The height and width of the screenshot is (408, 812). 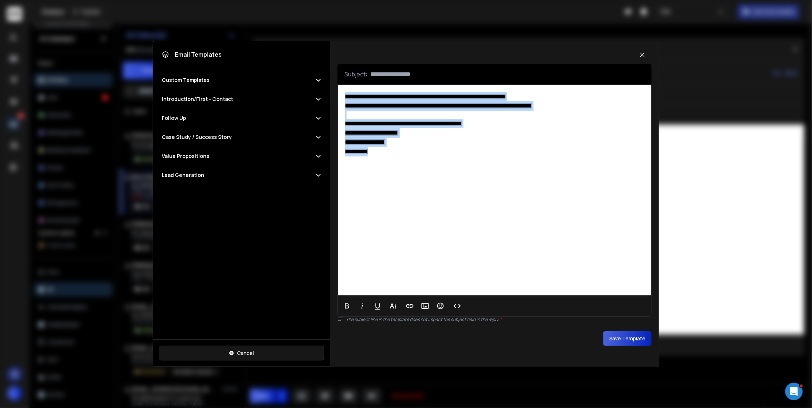 I want to click on span: reply., so click(x=495, y=319).